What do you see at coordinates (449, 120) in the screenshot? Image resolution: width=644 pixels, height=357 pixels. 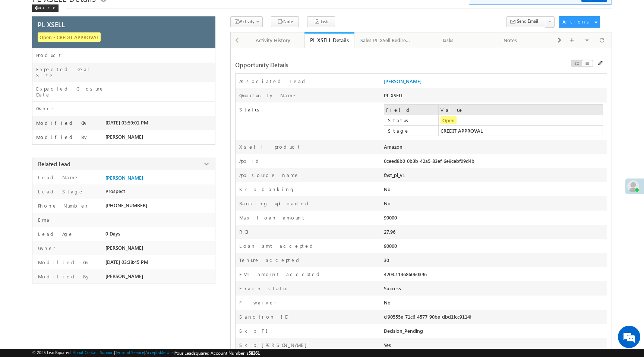 I see `span: Open` at bounding box center [449, 120].